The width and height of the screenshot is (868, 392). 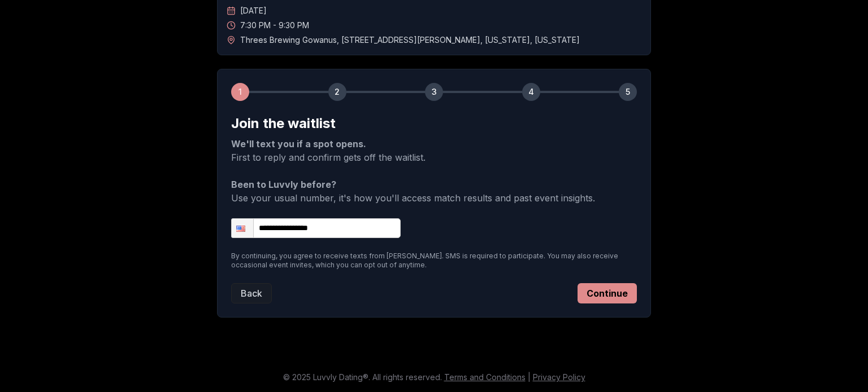 What do you see at coordinates (240, 92) in the screenshot?
I see `div: 1` at bounding box center [240, 92].